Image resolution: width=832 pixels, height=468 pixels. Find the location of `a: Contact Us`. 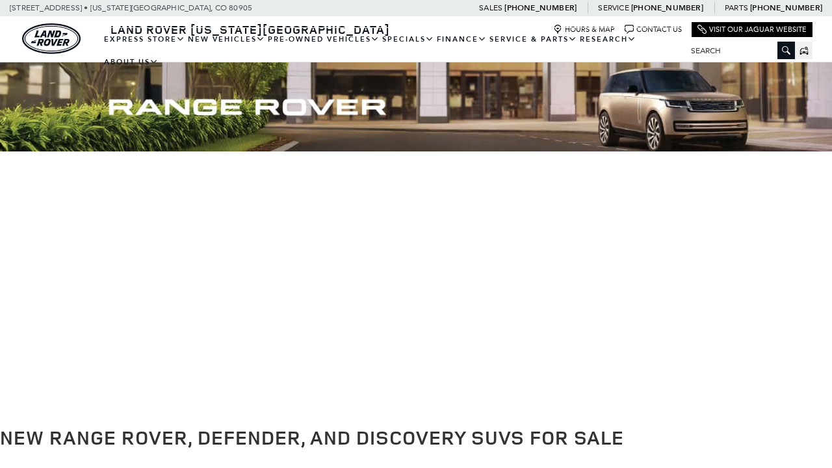

a: Contact Us is located at coordinates (653, 29).